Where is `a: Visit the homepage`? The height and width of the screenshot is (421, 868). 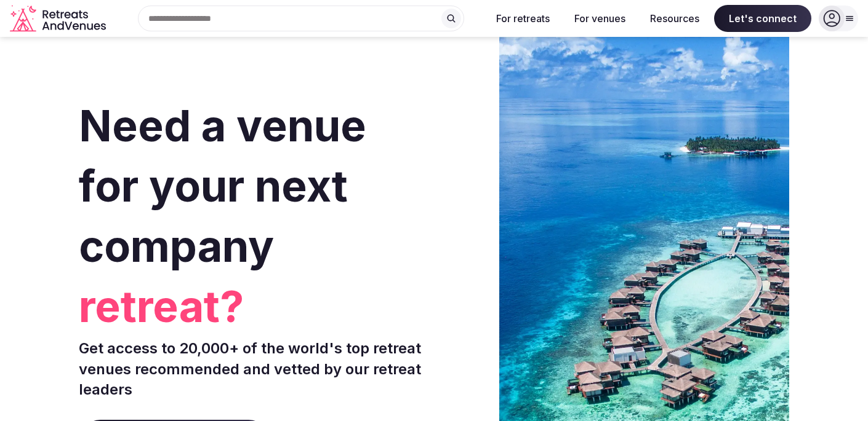 a: Visit the homepage is located at coordinates (59, 18).